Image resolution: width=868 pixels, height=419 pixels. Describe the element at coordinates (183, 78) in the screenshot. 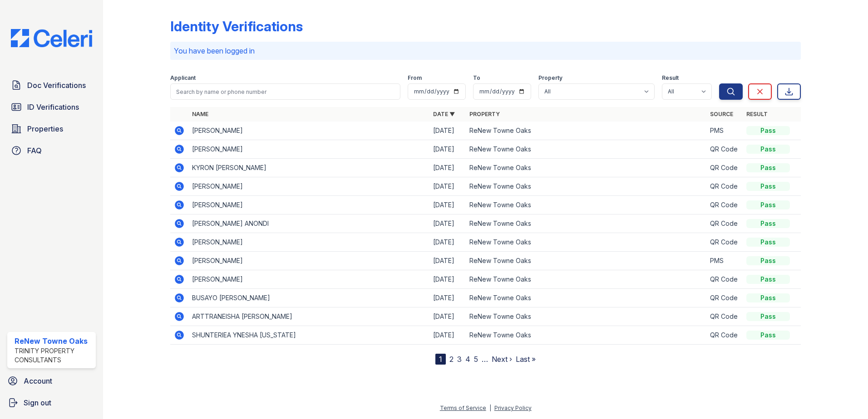

I see `label: Applicant` at that location.